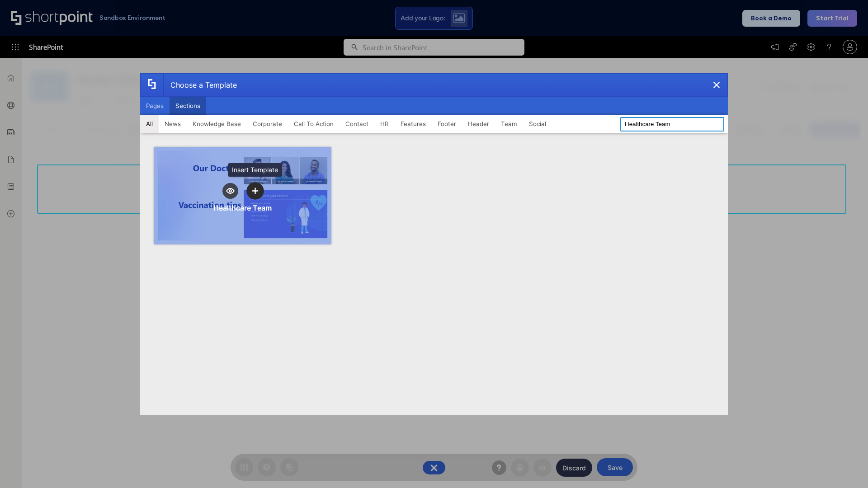  I want to click on button: Pages, so click(155, 106).